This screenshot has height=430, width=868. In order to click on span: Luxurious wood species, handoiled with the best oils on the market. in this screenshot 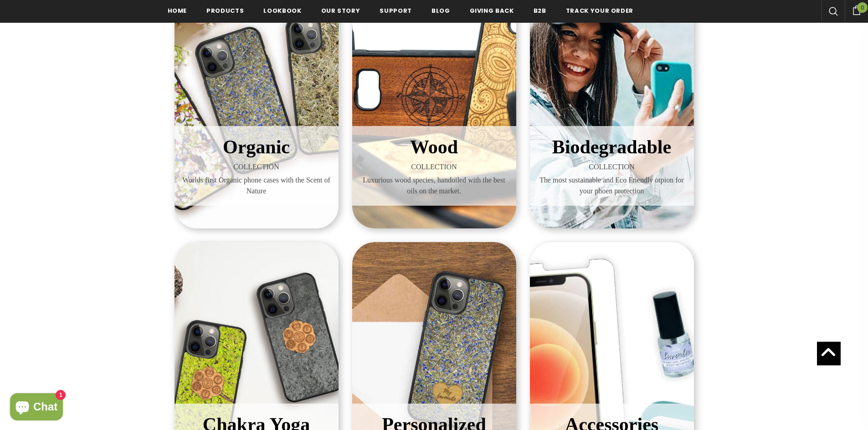, I will do `click(434, 186)`.